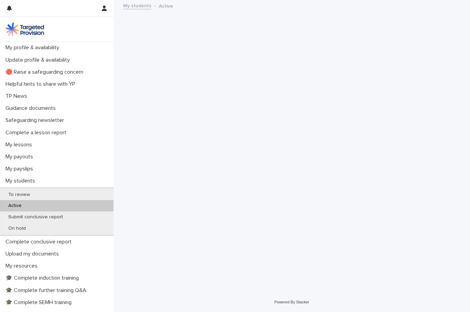 This screenshot has width=470, height=312. Describe the element at coordinates (22, 181) in the screenshot. I see `p: My students` at that location.